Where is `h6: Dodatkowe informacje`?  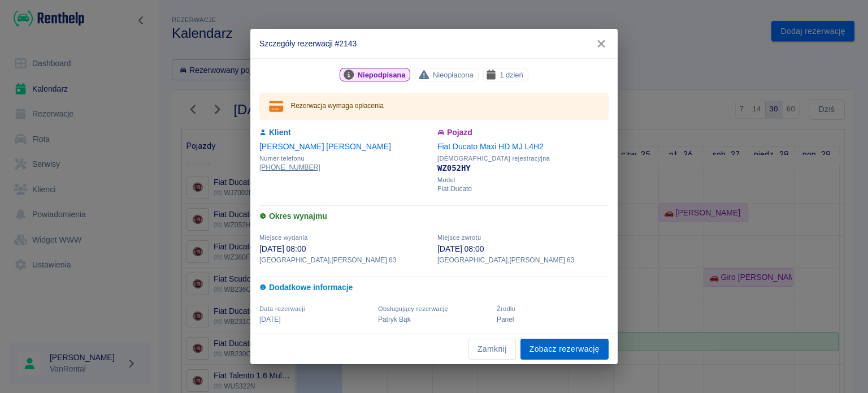
h6: Dodatkowe informacje is located at coordinates (434, 287).